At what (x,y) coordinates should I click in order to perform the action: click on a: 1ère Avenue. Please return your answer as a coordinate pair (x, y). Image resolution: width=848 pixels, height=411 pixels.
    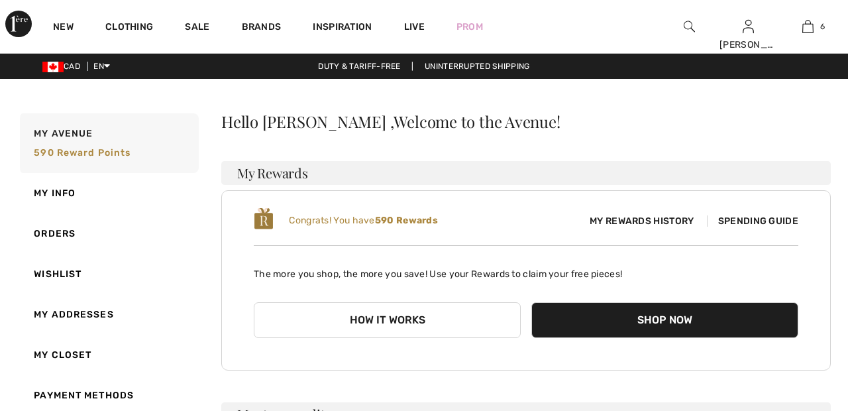
    Looking at the image, I should click on (19, 24).